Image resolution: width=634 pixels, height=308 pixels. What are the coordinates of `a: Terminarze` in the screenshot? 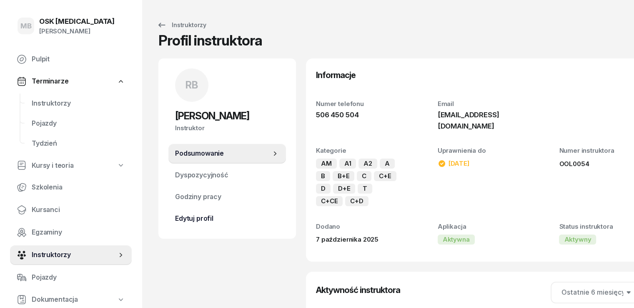 It's located at (71, 81).